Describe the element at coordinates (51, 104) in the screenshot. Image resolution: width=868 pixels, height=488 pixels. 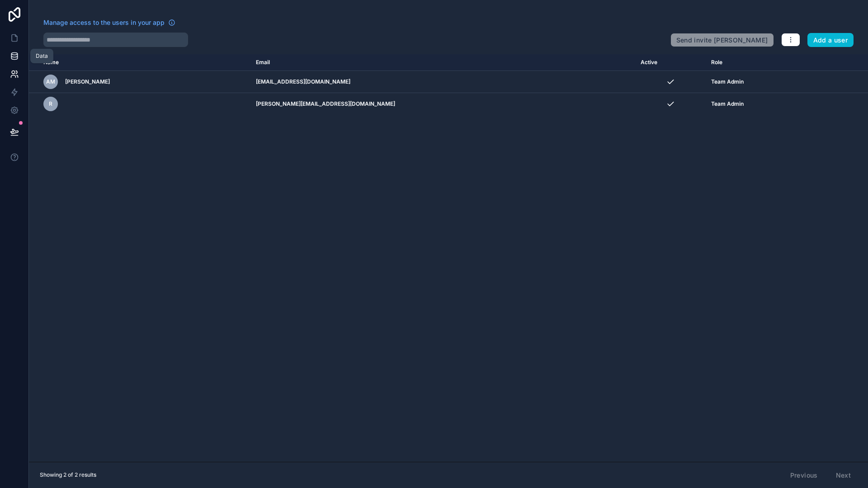
I see `span: r` at that location.